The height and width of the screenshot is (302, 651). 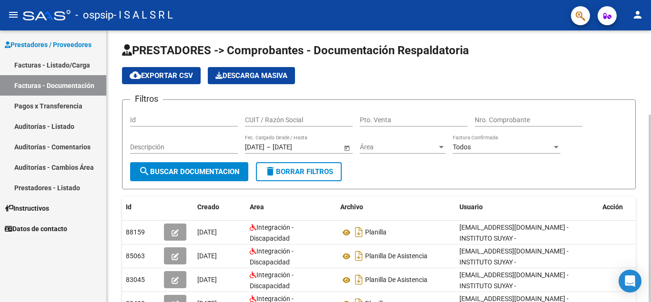 What do you see at coordinates (527, 207) in the screenshot?
I see `datatable-header-cell: Usuario` at bounding box center [527, 207].